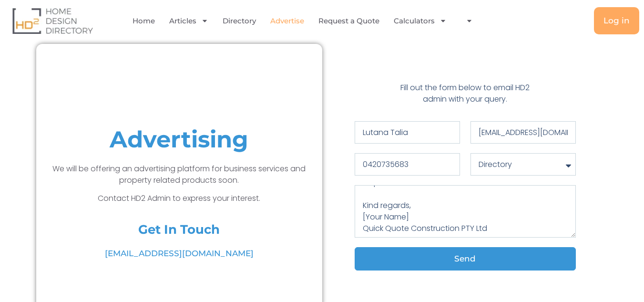 The height and width of the screenshot is (302, 644). Describe the element at coordinates (420, 21) in the screenshot. I see `a: Calculators` at that location.